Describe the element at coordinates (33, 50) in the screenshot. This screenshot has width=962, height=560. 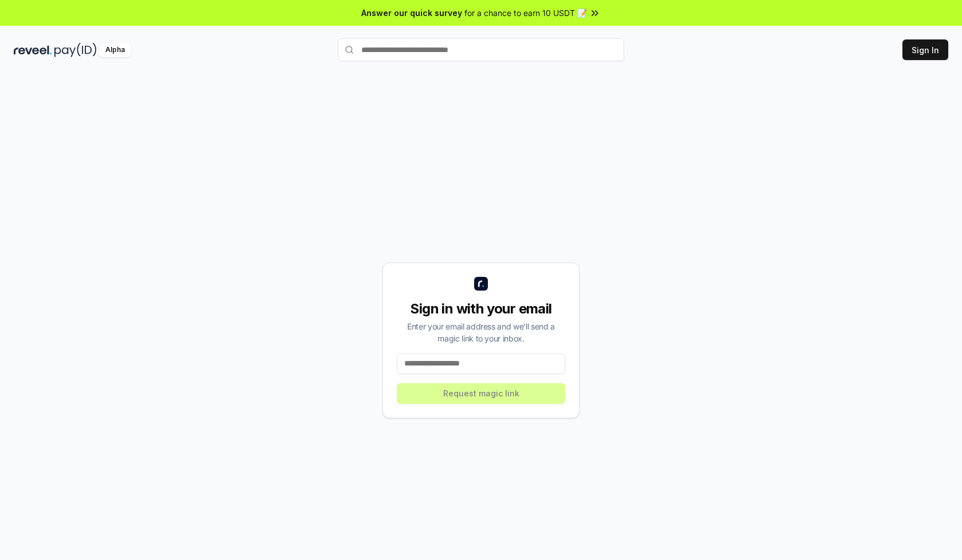
I see `img: reveel_dark` at that location.